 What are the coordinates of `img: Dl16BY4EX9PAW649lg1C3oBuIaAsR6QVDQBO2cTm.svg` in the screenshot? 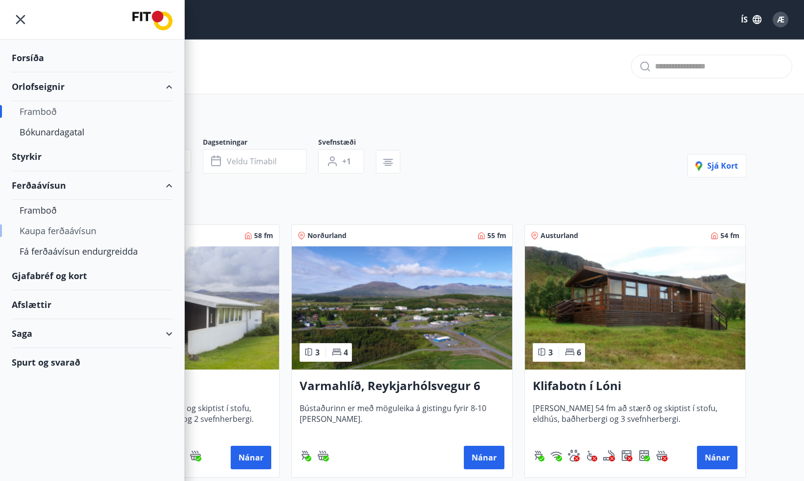 It's located at (626, 455).